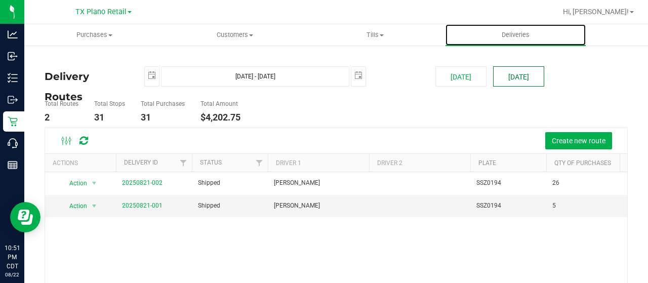 The image size is (648, 283). I want to click on a: 20250821-001, so click(142, 206).